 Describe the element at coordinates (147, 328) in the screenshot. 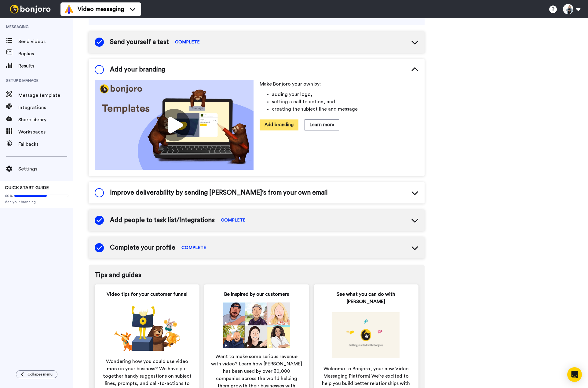

I see `img: 8725903760688d899ef9d3e32c052ff7.png` at that location.